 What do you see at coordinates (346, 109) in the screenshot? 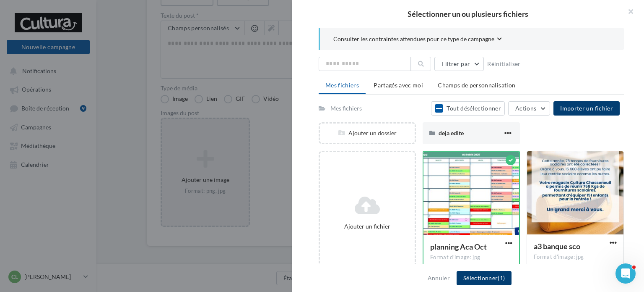
I see `div: Mes fichiers` at bounding box center [346, 109].